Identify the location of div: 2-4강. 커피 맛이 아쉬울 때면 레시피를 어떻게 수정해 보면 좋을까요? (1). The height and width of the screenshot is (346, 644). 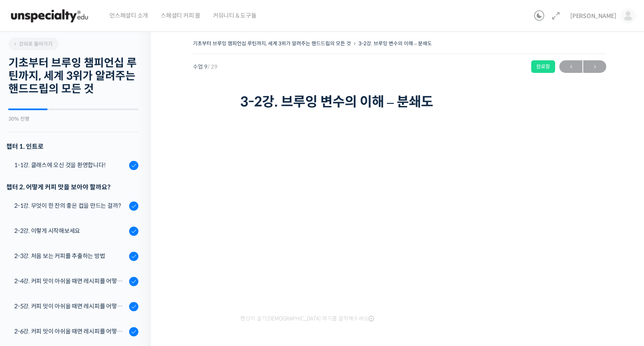
(71, 281).